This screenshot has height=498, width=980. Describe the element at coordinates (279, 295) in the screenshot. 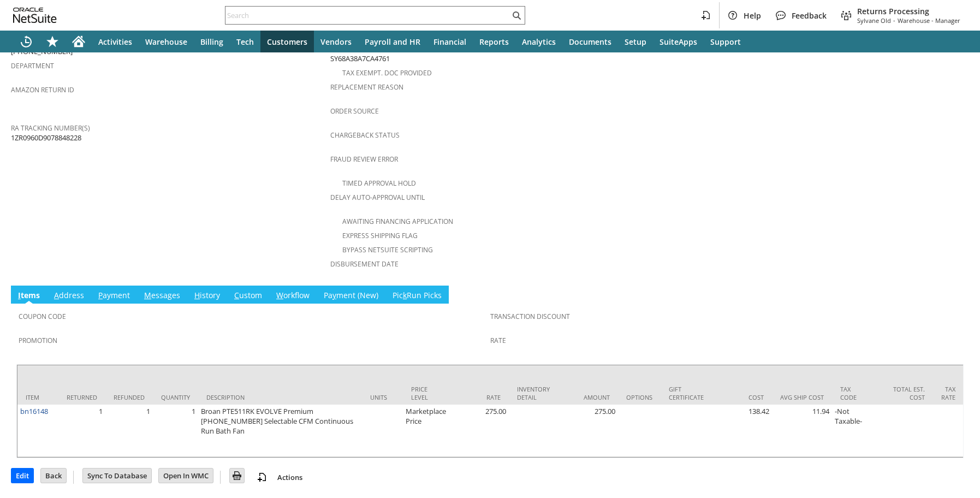

I see `span: W` at that location.